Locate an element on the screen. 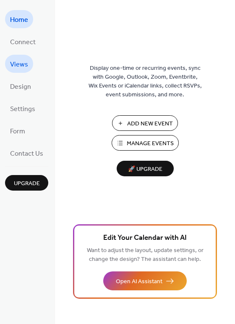 The height and width of the screenshot is (324, 235). span: Connect is located at coordinates (23, 42).